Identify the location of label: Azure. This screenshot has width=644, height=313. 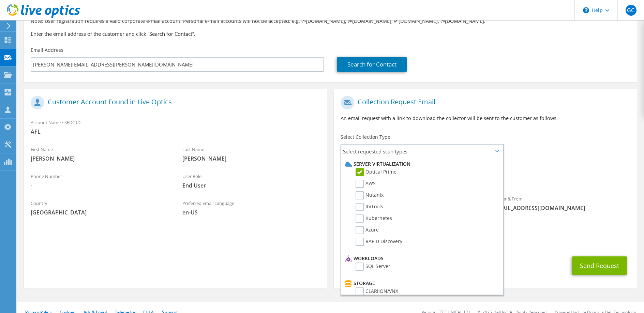
(367, 230).